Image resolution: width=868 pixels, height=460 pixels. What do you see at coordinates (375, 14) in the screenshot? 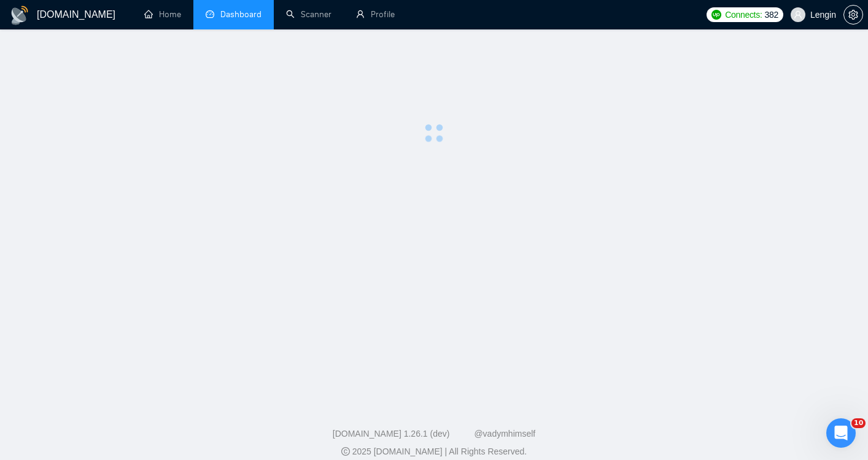
I see `a: userProfile` at bounding box center [375, 14].